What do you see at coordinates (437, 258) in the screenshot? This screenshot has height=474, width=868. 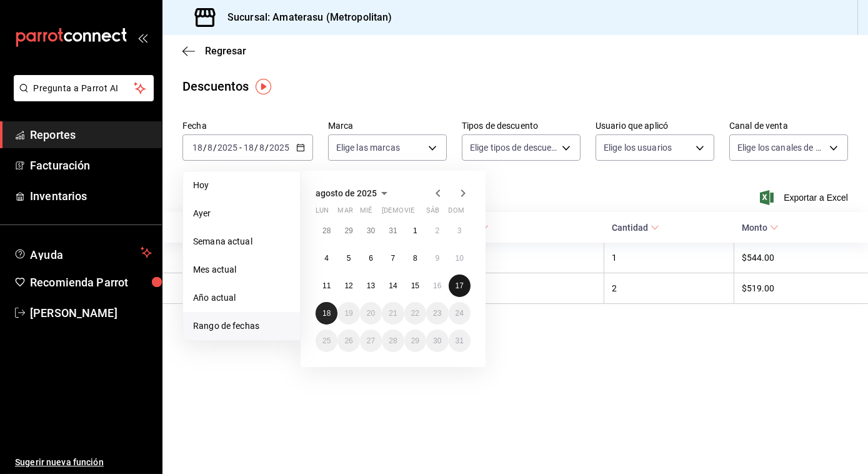 I see `button: 9 de agosto de 2025` at bounding box center [437, 258].